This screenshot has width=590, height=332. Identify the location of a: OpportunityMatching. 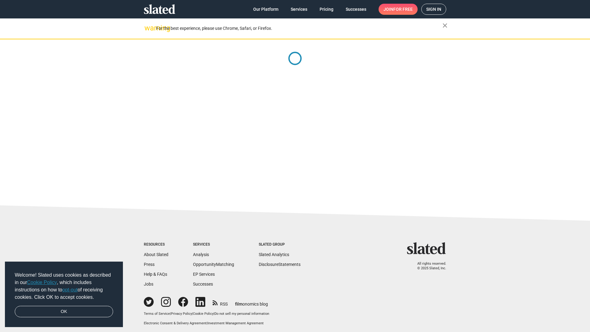
(214, 264).